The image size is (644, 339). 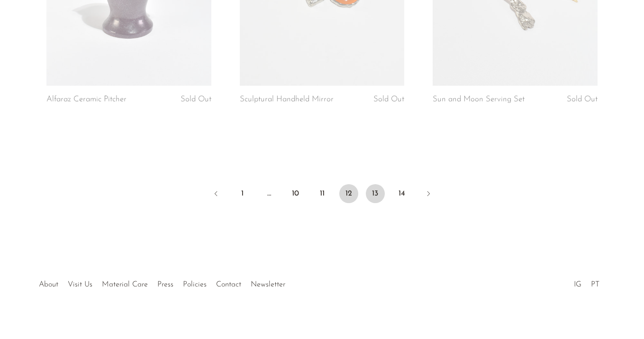 I want to click on a: Previous, so click(x=216, y=195).